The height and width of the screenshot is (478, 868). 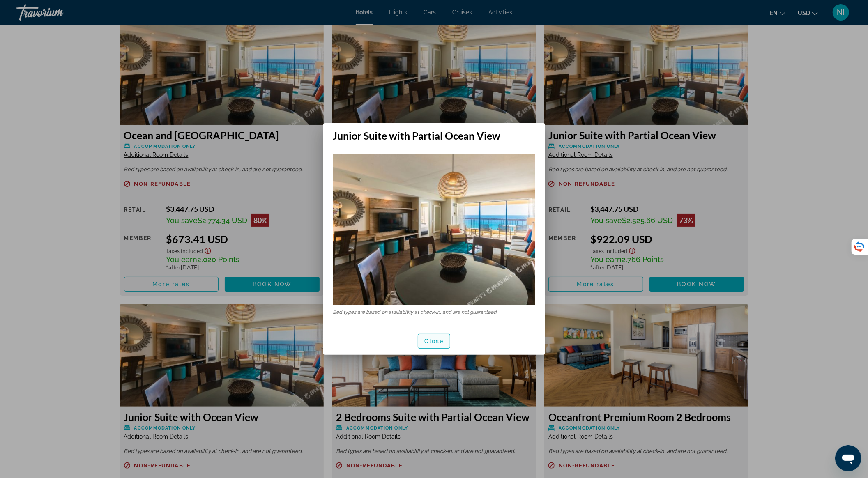 What do you see at coordinates (434, 341) in the screenshot?
I see `span: Close` at bounding box center [434, 341].